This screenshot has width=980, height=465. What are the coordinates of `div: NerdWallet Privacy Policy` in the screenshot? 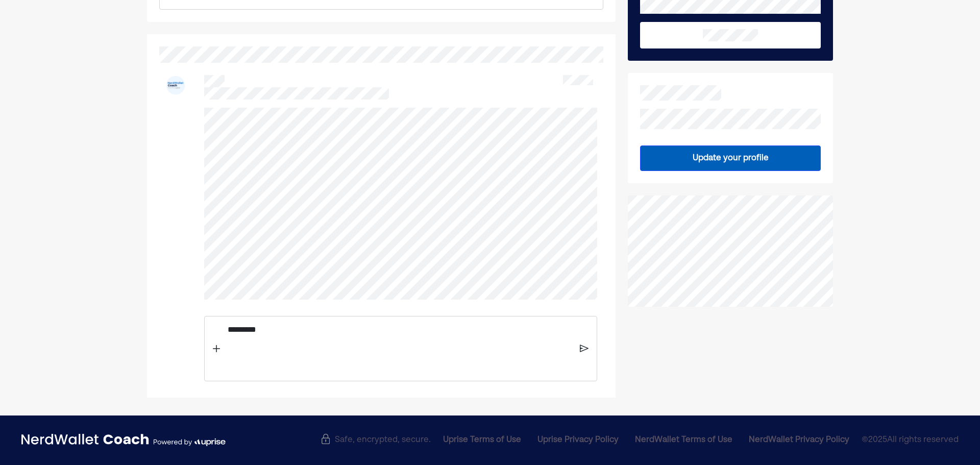 It's located at (799, 440).